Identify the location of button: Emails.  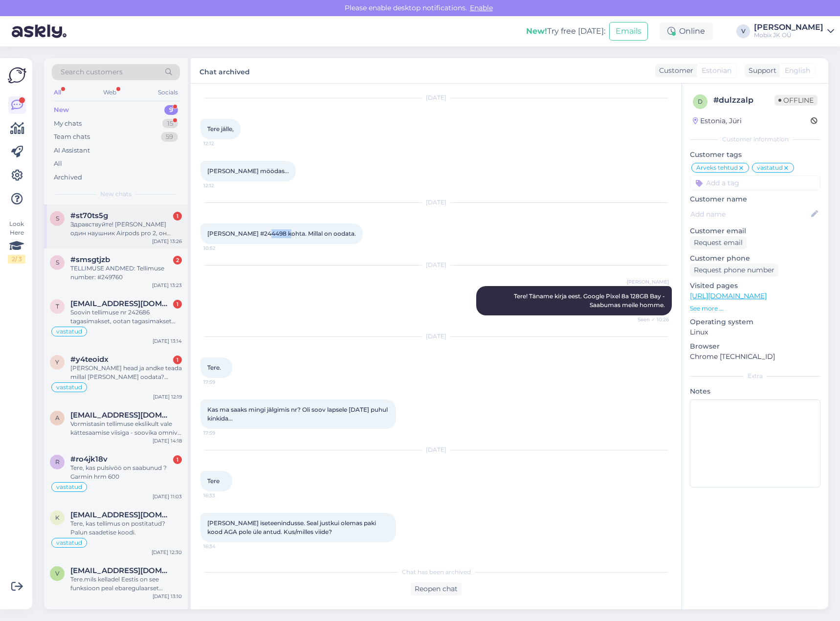
(628, 31).